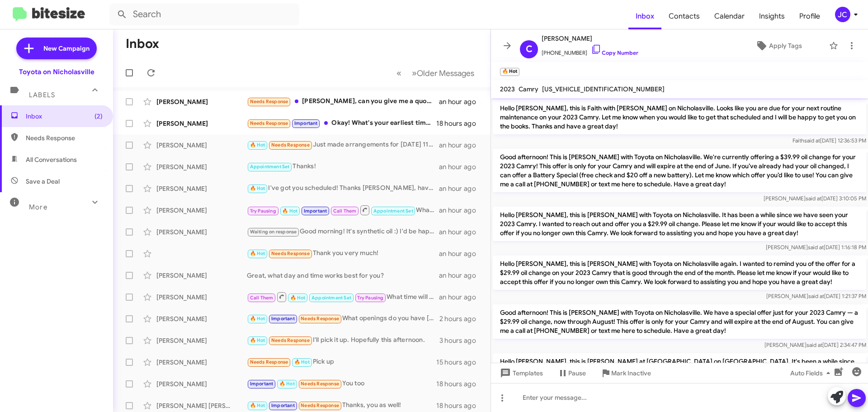 Image resolution: width=868 pixels, height=412 pixels. I want to click on span: Mark Inactive, so click(631, 373).